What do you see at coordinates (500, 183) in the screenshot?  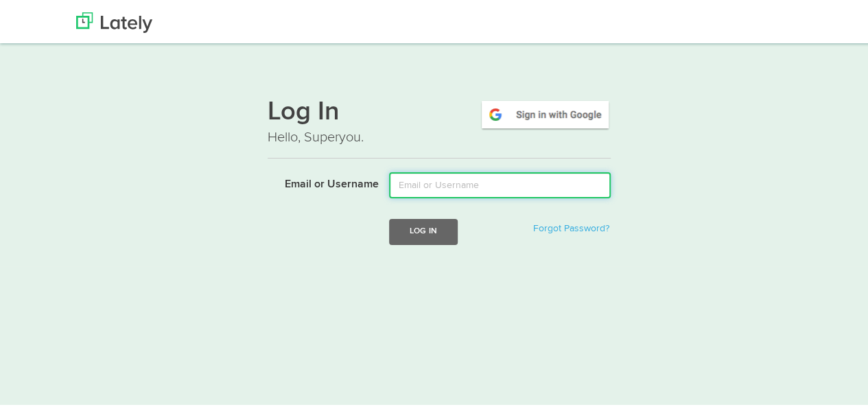 I see `input: Email or Username` at bounding box center [500, 183].